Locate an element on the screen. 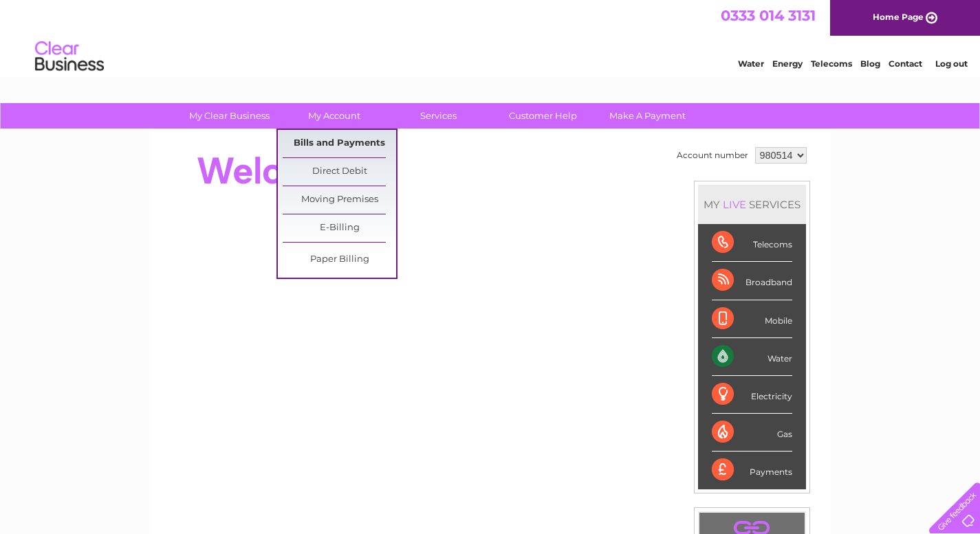 The width and height of the screenshot is (980, 534). a: Paper Billing is located at coordinates (339, 260).